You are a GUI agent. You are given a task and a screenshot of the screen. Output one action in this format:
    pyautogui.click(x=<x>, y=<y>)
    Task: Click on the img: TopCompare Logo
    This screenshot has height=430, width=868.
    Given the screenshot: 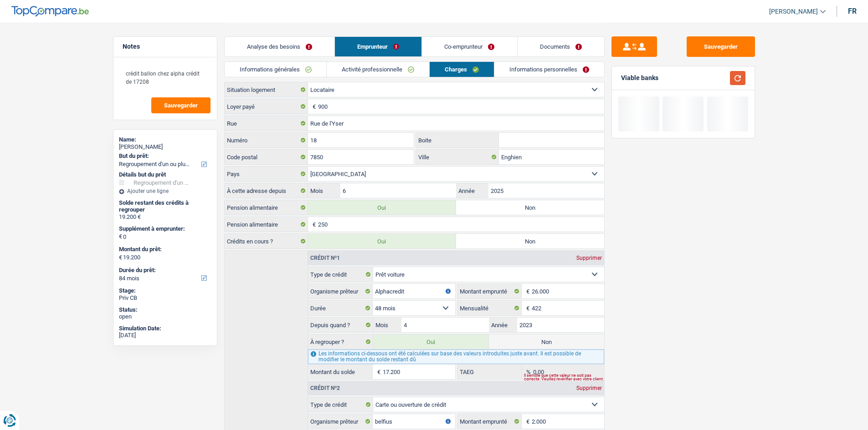 What is the action you would take?
    pyautogui.click(x=50, y=11)
    